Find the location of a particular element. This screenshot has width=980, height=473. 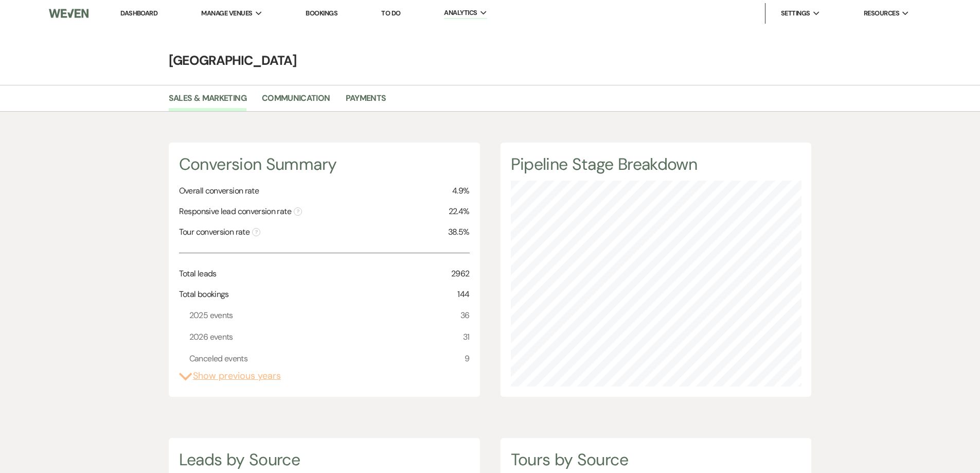

span: Responsive lead conversion rate is located at coordinates (240, 211).